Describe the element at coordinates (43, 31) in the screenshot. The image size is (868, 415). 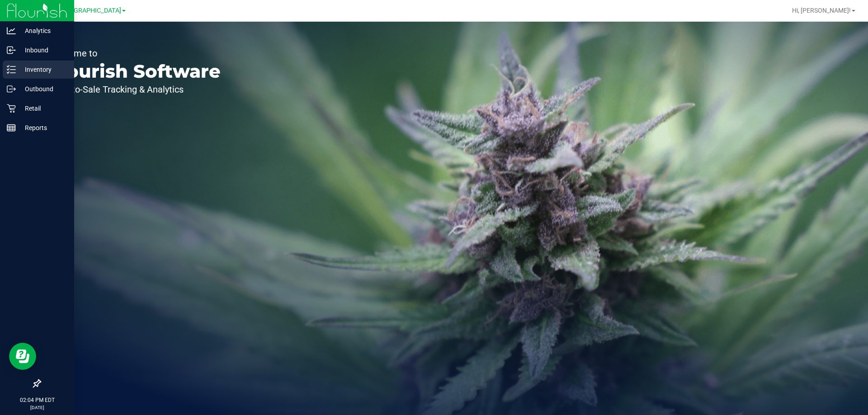
I see `p: Analytics` at that location.